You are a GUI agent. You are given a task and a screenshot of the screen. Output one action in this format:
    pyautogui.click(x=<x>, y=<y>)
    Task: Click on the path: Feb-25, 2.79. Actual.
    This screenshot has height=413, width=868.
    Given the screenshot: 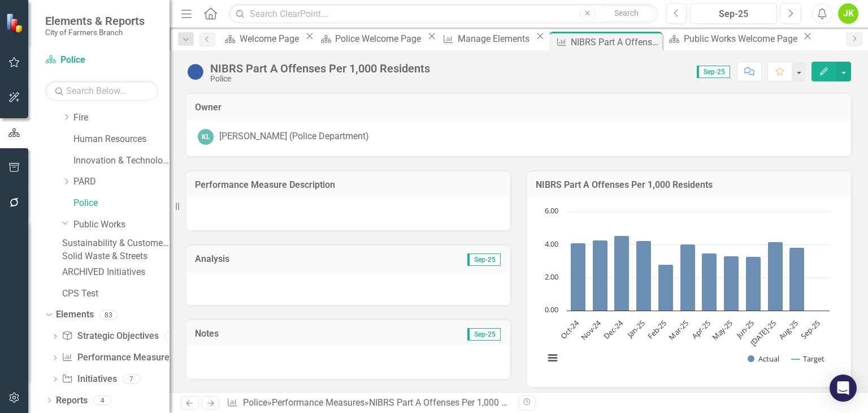 What is the action you would take?
    pyautogui.click(x=666, y=288)
    